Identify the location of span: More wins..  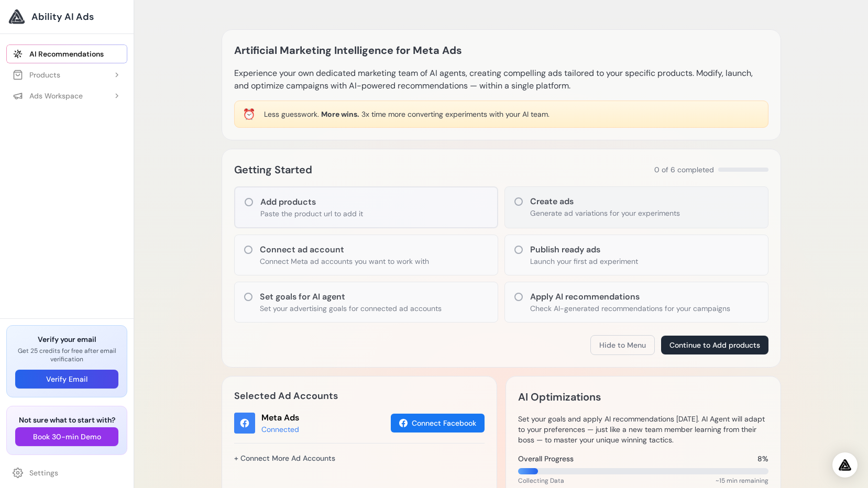
(340, 114).